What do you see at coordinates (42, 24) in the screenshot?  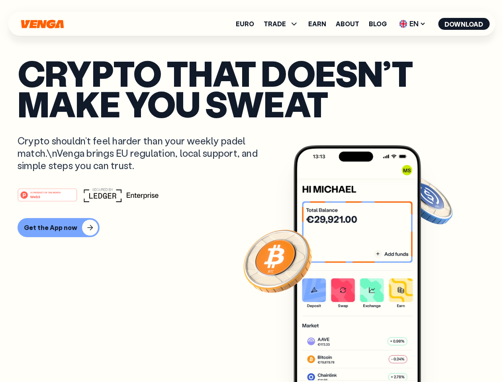 I see `a: Home` at bounding box center [42, 24].